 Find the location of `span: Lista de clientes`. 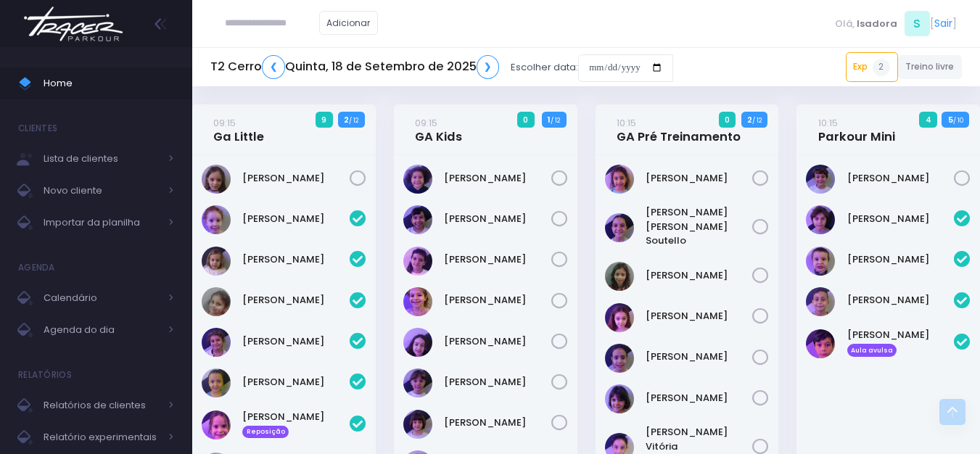

span: Lista de clientes is located at coordinates (101, 159).